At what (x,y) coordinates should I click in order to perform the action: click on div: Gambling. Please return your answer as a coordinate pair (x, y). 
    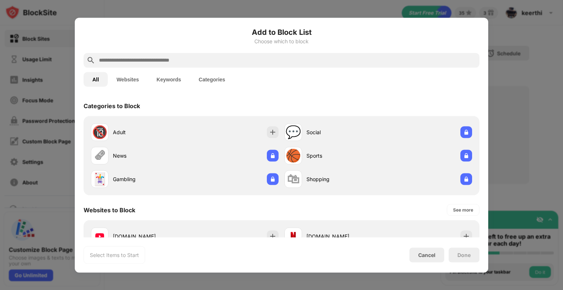
    Looking at the image, I should click on (149, 179).